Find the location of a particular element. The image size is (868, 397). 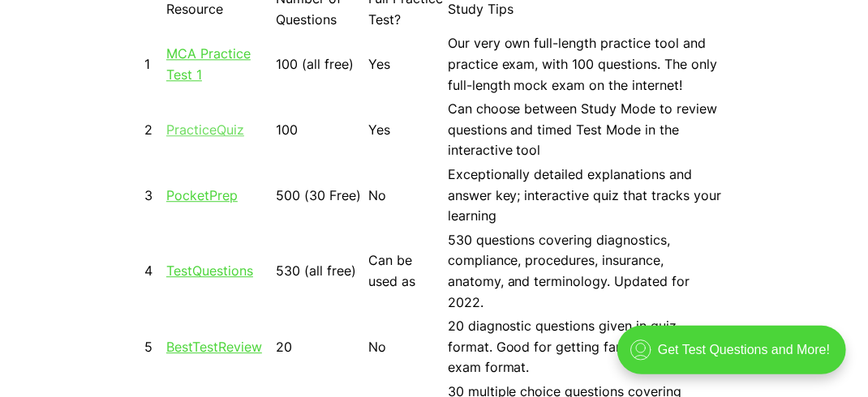

td: 100 is located at coordinates (320, 130).